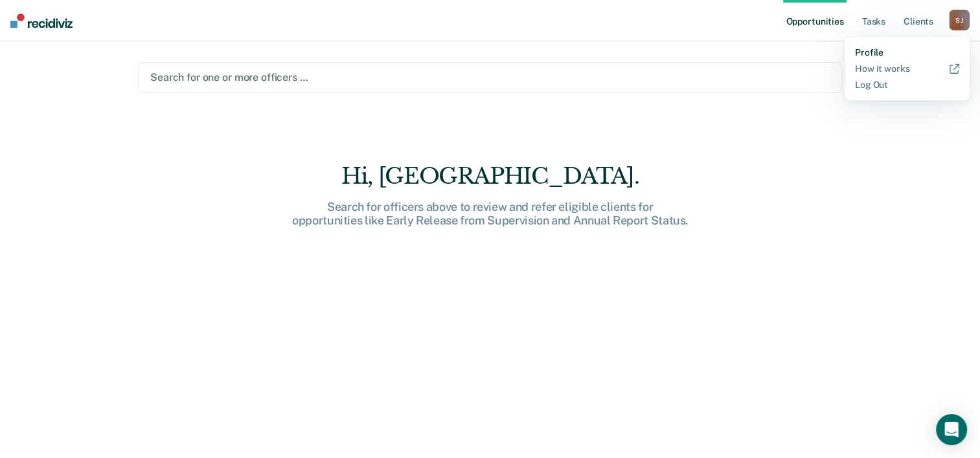  I want to click on a: How it works, so click(907, 68).